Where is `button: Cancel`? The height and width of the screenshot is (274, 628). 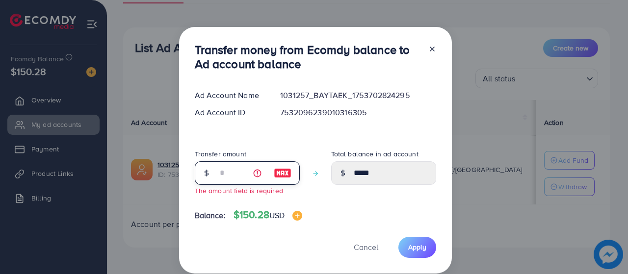
button: Cancel is located at coordinates (366, 247).